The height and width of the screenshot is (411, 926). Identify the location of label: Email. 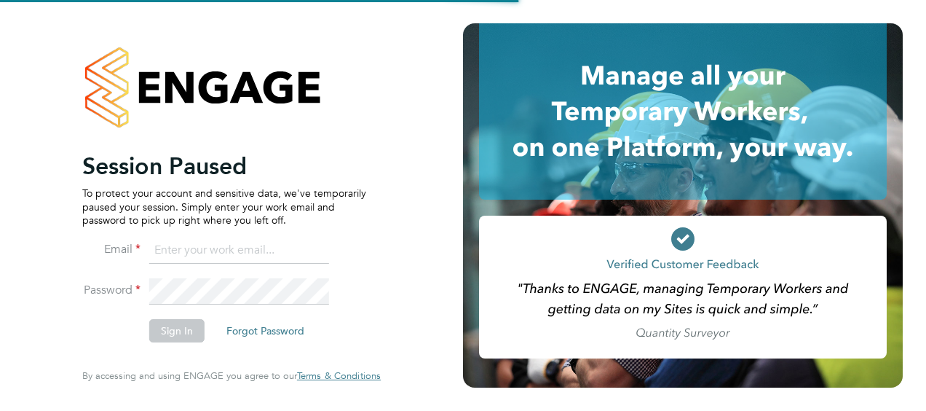
(111, 249).